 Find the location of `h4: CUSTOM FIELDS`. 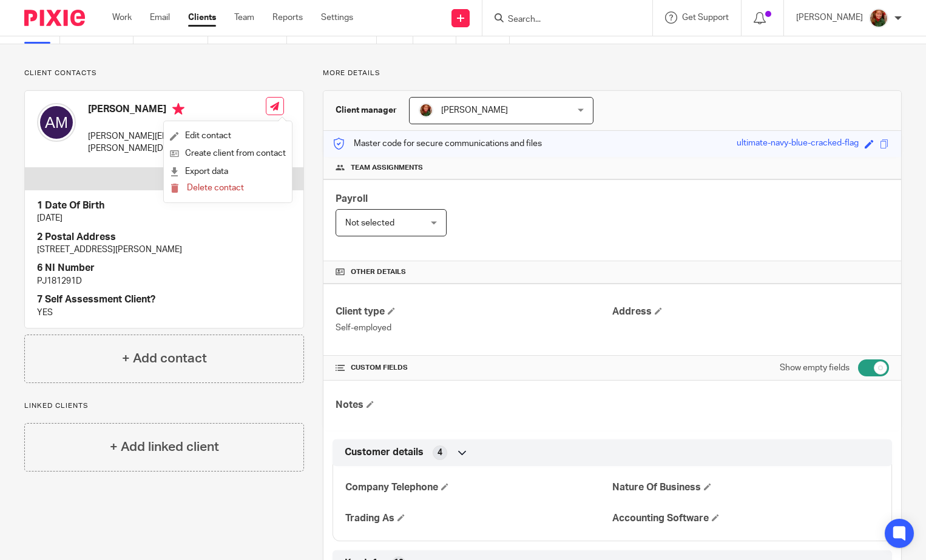

h4: CUSTOM FIELDS is located at coordinates (474, 368).